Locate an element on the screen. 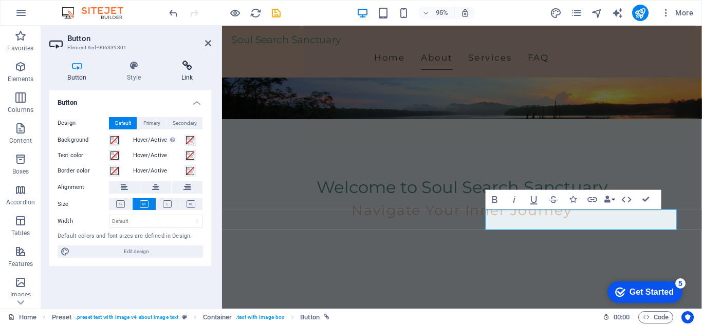 This screenshot has height=325, width=702. h4: Link is located at coordinates (187, 71).